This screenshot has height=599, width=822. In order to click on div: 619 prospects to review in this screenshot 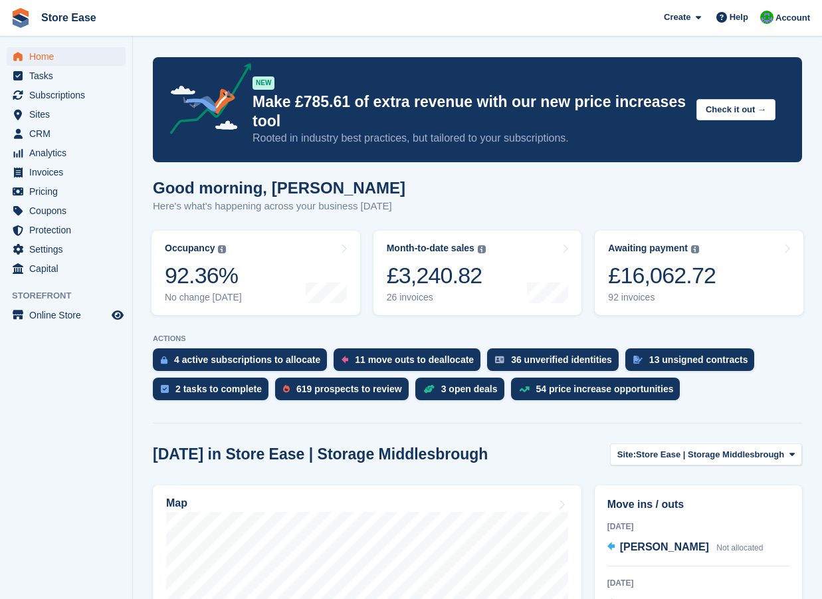, I will do `click(349, 389)`.